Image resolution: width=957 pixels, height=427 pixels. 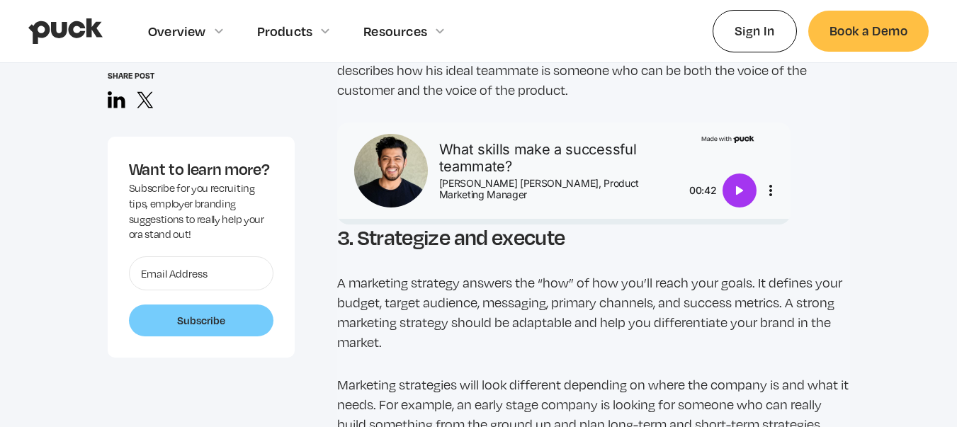 What do you see at coordinates (740, 191) in the screenshot?
I see `button: Play` at bounding box center [740, 191].